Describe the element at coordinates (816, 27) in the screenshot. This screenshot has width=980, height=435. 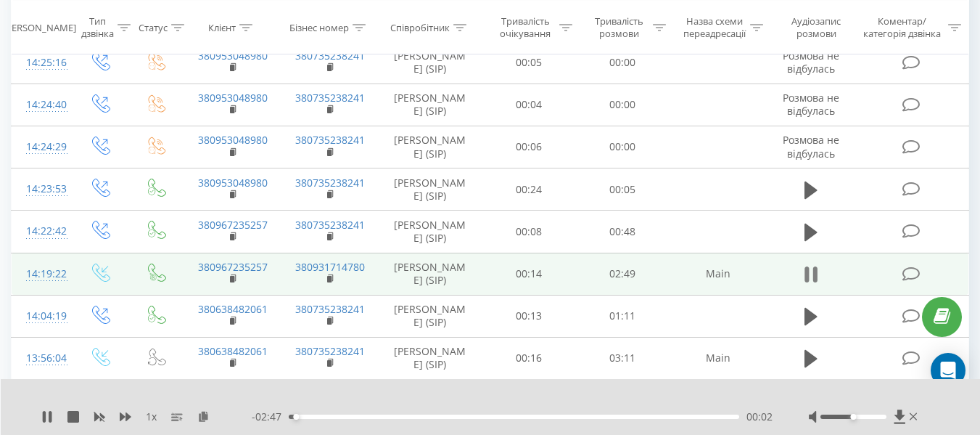
I see `div: Аудіозапис розмови` at that location.